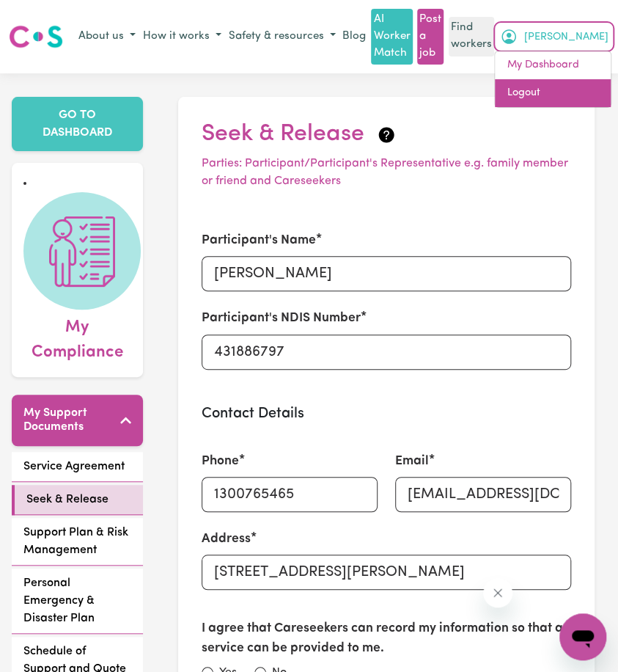 The width and height of the screenshot is (618, 672). I want to click on a: GO TO DASHBOARD, so click(77, 124).